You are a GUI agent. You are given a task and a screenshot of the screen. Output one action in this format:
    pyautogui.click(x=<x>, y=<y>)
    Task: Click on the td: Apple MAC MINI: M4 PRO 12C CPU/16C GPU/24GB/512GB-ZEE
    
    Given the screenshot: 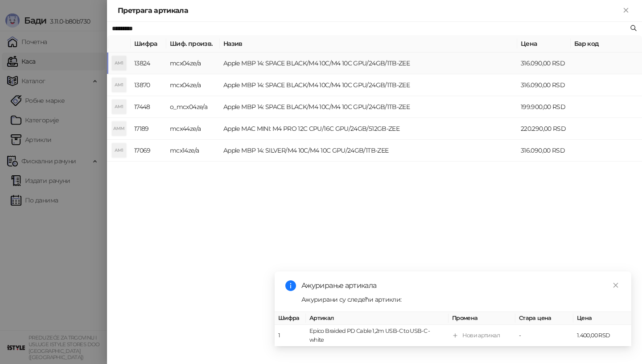 What is the action you would take?
    pyautogui.click(x=368, y=129)
    